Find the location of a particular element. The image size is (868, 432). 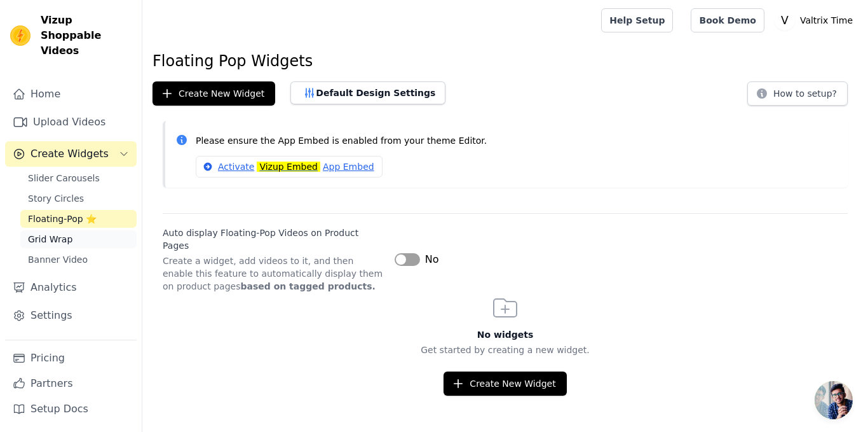

button: How to setup? is located at coordinates (798, 94).